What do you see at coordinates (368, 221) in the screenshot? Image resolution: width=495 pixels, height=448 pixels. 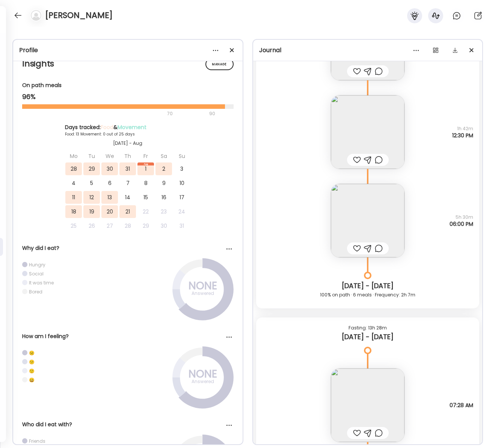 I see `img: images%2FQ9Depi1w91dm0O1ewp4AFhFJWvj2%2FT4adKQ8GrD6nR3W0p9II%2FdtuLlRC5TD1bvc9euJ7U_240` at bounding box center [368, 221].